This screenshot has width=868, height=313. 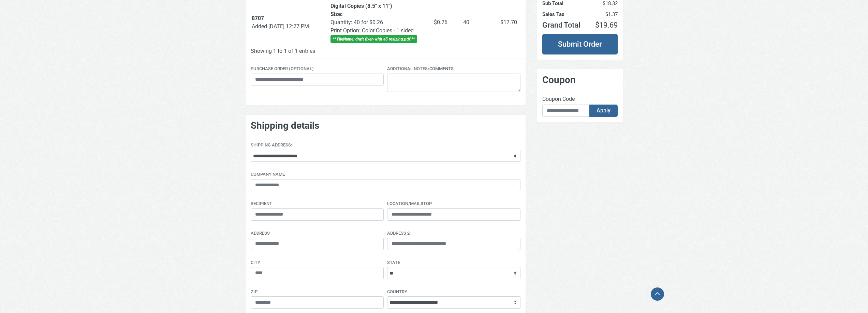 I want to click on label: Country, so click(x=397, y=292).